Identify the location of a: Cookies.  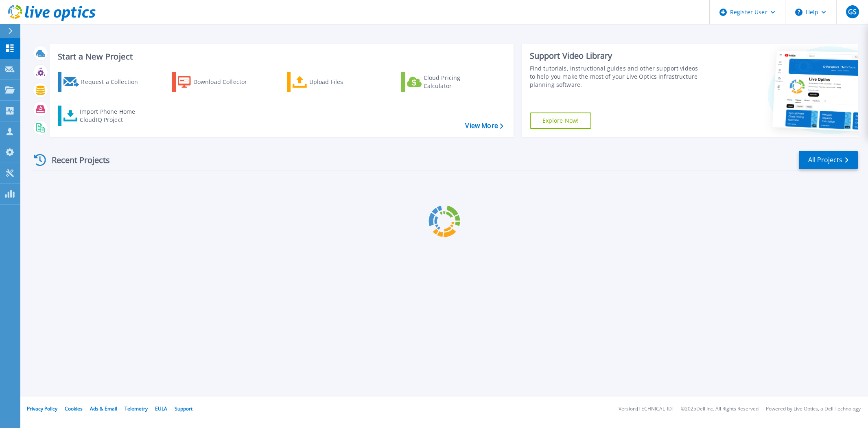
(74, 408).